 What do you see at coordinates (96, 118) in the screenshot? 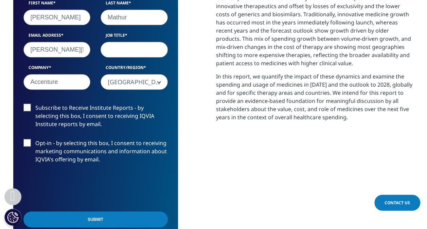
I see `label: Subscribe to Receive Institute Reports - by selecting this box, I consent to receiving IQVIA Inst...` at bounding box center [96, 118].